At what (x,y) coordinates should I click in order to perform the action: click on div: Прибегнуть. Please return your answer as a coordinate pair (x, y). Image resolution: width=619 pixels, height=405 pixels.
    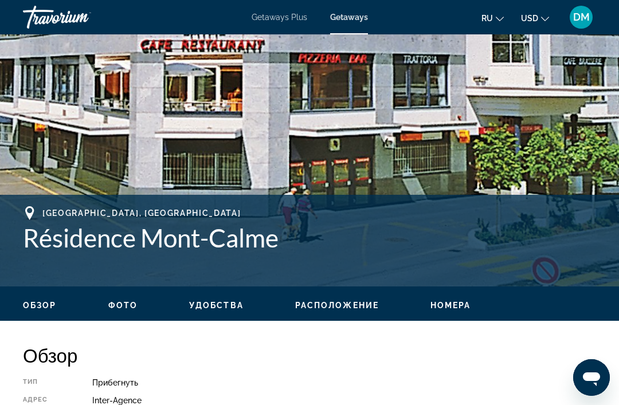
    Looking at the image, I should click on (344, 383).